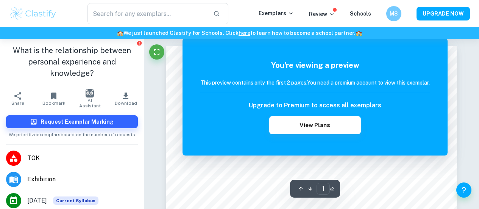 The height and width of the screenshot is (209, 479). Describe the element at coordinates (126, 103) in the screenshot. I see `span: Download` at that location.